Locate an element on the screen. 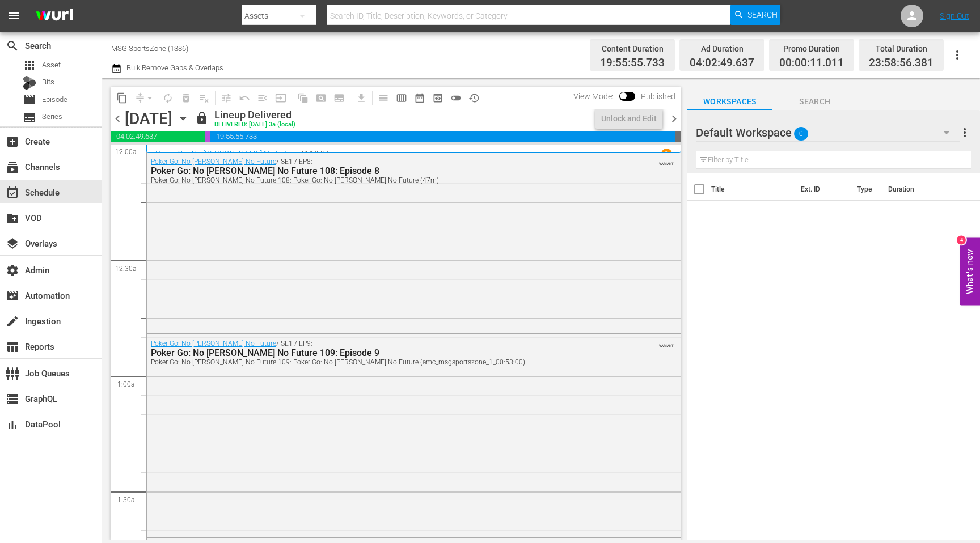  span: Create Search Block is located at coordinates (321, 98).